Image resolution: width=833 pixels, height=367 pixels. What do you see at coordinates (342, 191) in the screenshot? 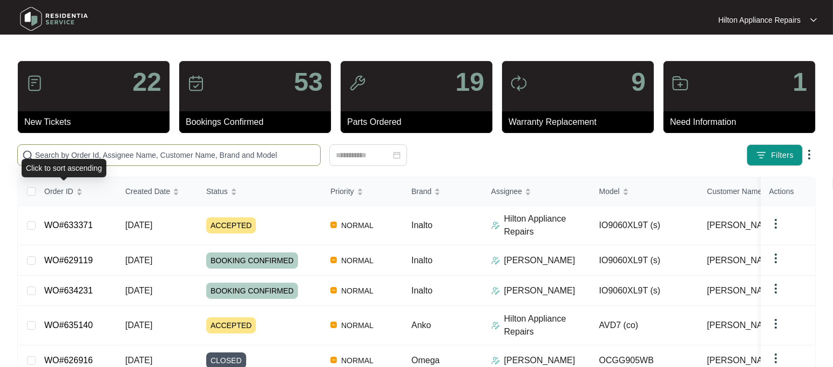
I see `span: Priority` at bounding box center [342, 191].